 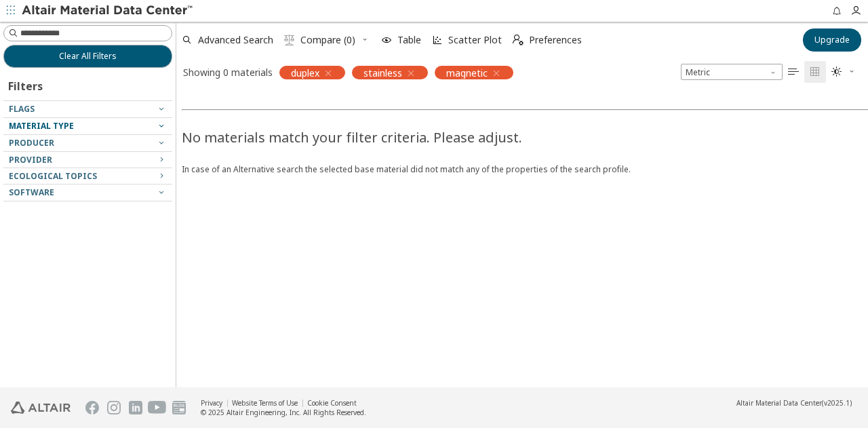 What do you see at coordinates (556, 40) in the screenshot?
I see `span: Preferences` at bounding box center [556, 40].